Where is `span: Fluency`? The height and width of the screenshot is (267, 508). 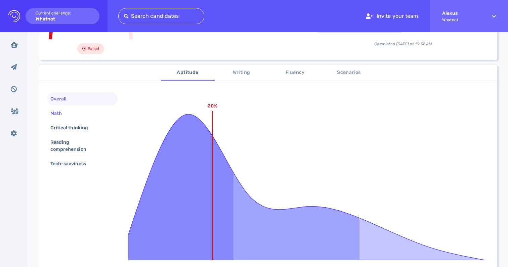
span: Fluency is located at coordinates (296, 73).